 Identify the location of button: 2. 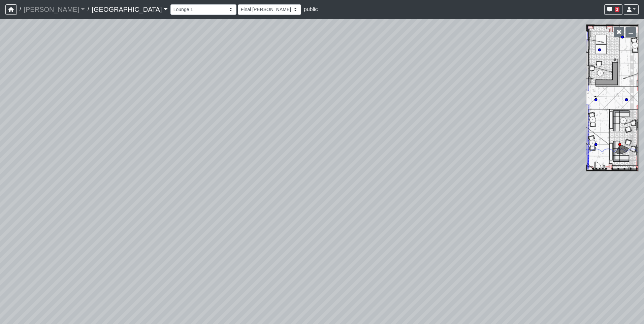
(613, 10).